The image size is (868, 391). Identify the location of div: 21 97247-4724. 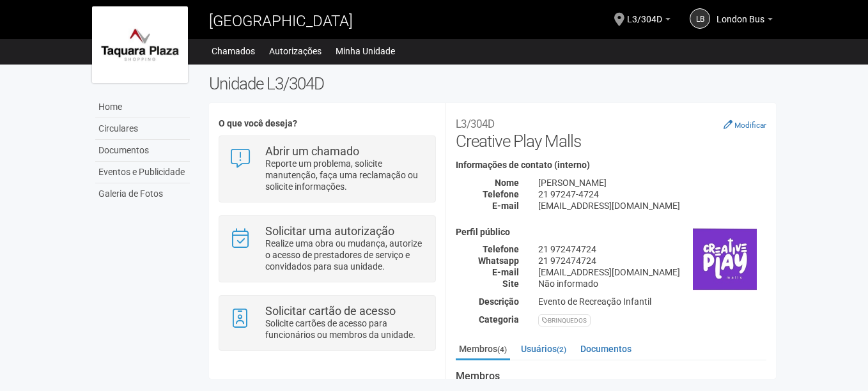
(652, 195).